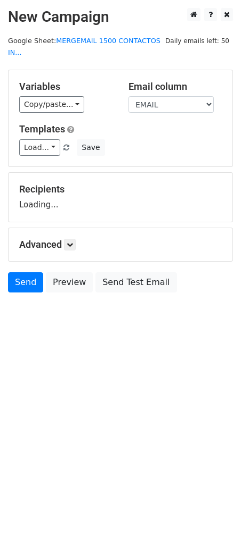 This screenshot has height=536, width=241. What do you see at coordinates (90, 147) in the screenshot?
I see `button: Save` at bounding box center [90, 147].